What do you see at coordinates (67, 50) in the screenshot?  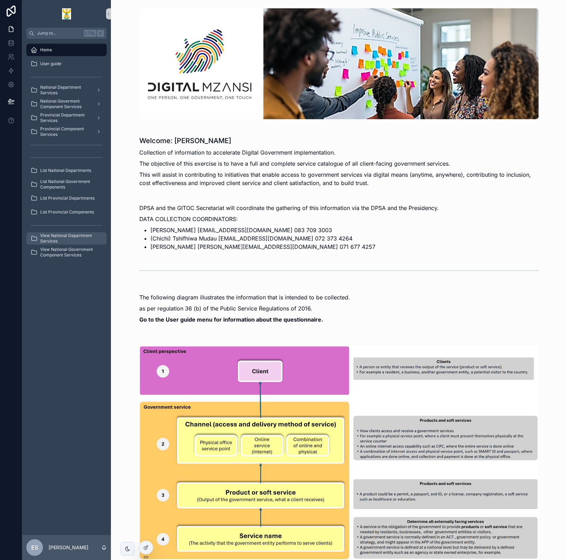 I see `a: Home` at bounding box center [67, 50].